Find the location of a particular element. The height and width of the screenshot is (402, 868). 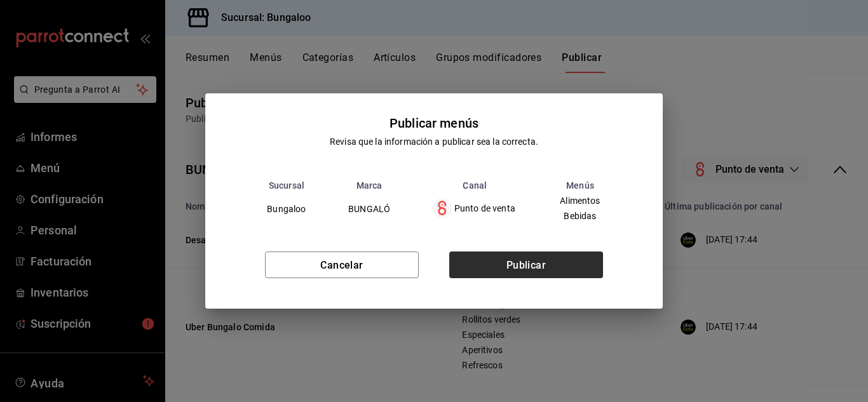

font: Cancelar is located at coordinates (342, 265).